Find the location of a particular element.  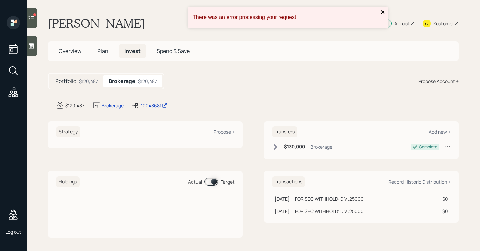

div: Target is located at coordinates (228, 182).